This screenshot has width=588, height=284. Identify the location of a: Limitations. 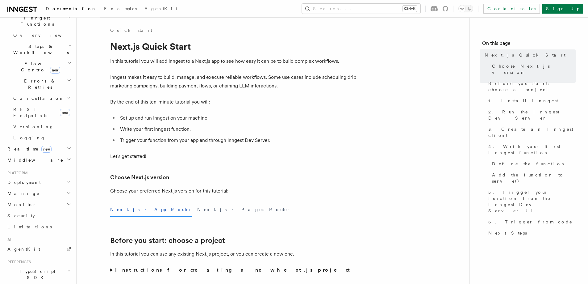
(39, 227).